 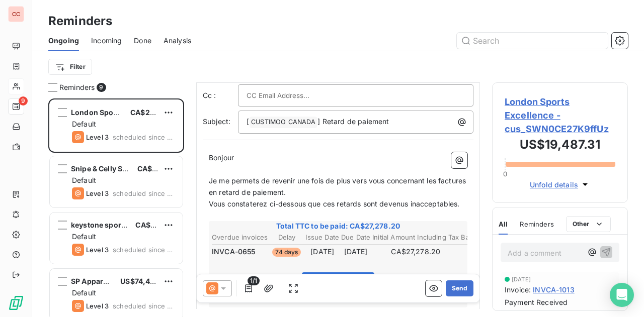 What do you see at coordinates (80, 21) in the screenshot?
I see `h3: Reminders` at bounding box center [80, 21].